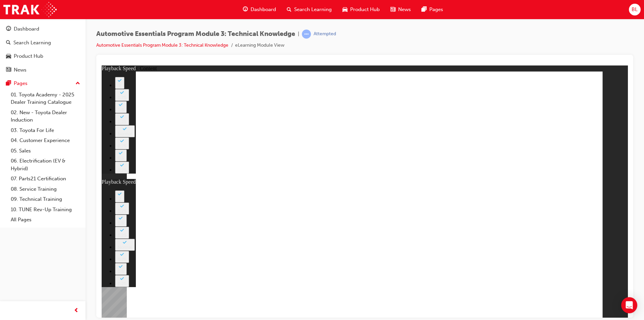  What do you see at coordinates (436, 9) in the screenshot?
I see `span: Pages` at bounding box center [436, 9].